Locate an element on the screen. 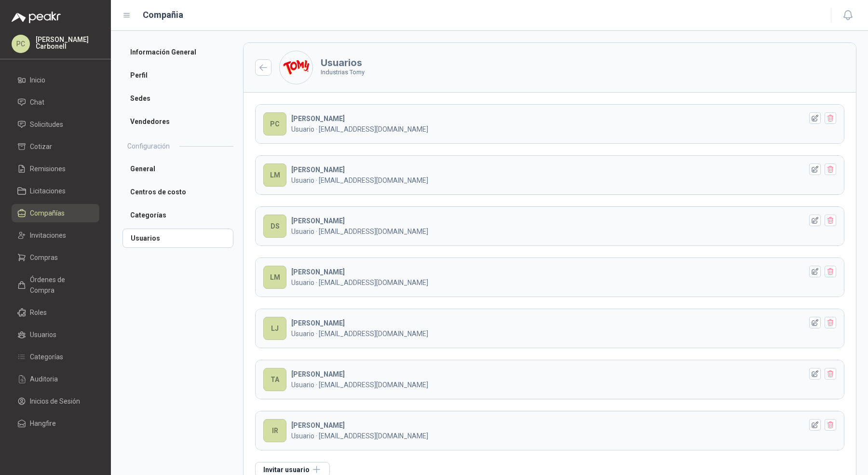 The image size is (868, 475). span: Inicio is located at coordinates (38, 80).